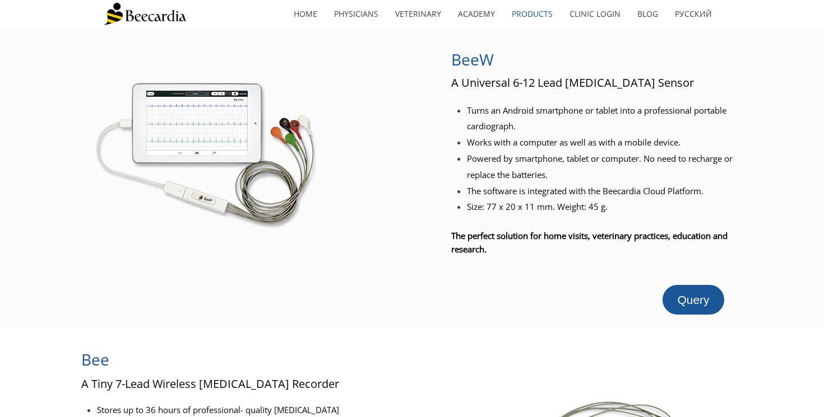 The height and width of the screenshot is (417, 824). What do you see at coordinates (692, 300) in the screenshot?
I see `a: Query` at bounding box center [692, 300].